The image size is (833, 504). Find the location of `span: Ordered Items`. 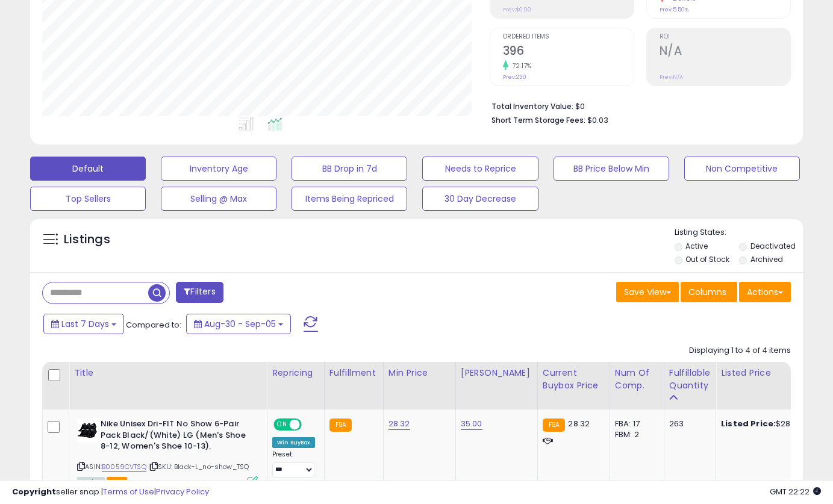

span: Ordered Items is located at coordinates (568, 37).